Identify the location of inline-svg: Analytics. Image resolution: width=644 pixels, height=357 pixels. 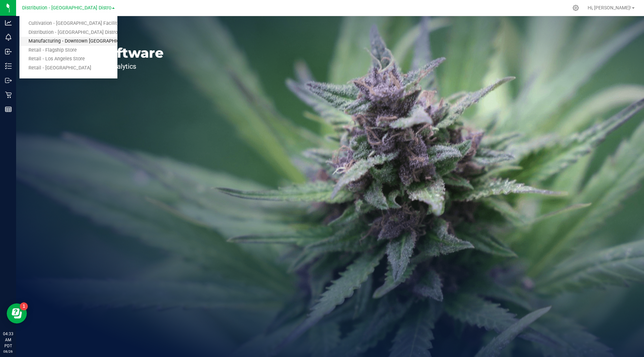
(9, 23).